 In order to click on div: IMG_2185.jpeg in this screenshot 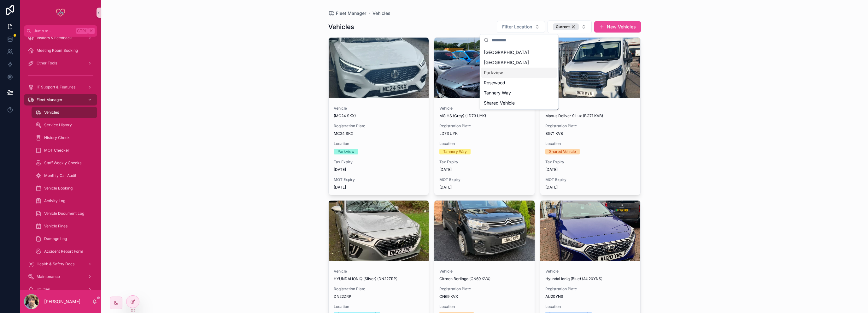, I will do `click(591, 231)`.